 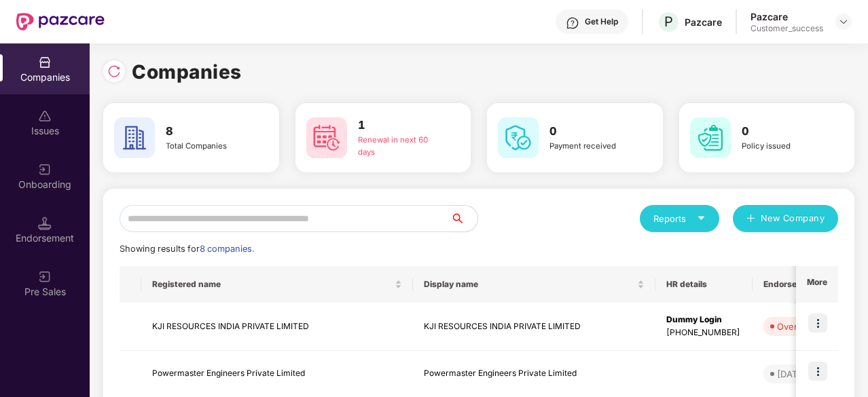 What do you see at coordinates (187, 72) in the screenshot?
I see `h1: Companies` at bounding box center [187, 72].